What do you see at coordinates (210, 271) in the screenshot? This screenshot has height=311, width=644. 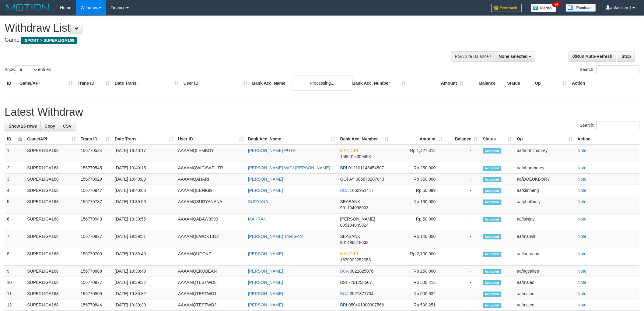 I see `td: AAAAMQEKOBEAN` at bounding box center [210, 271].